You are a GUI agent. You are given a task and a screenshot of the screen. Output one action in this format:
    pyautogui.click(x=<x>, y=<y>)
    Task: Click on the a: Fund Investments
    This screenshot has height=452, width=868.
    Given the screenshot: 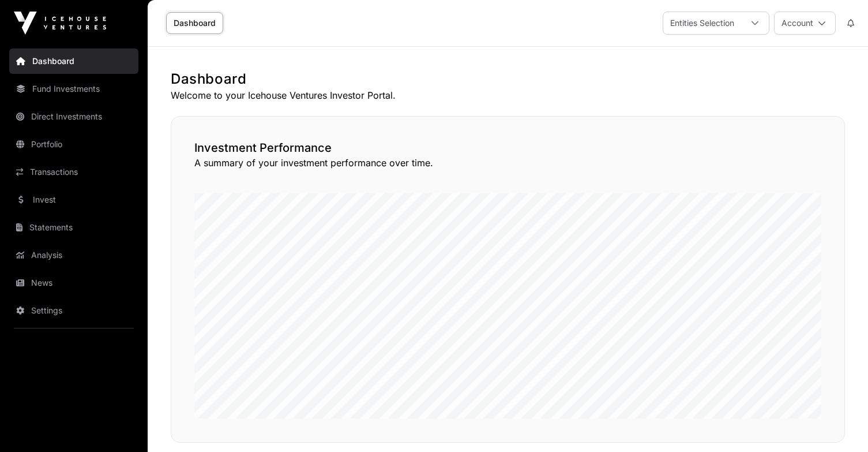 What is the action you would take?
    pyautogui.click(x=74, y=89)
    